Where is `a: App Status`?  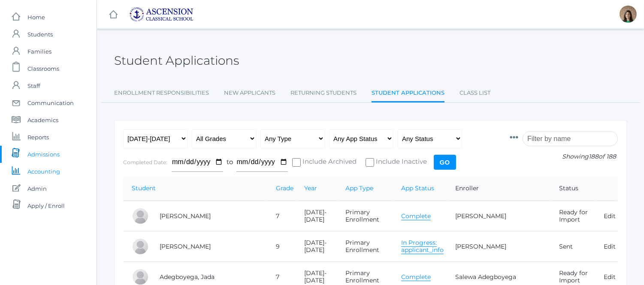
a: App Status is located at coordinates (418, 188).